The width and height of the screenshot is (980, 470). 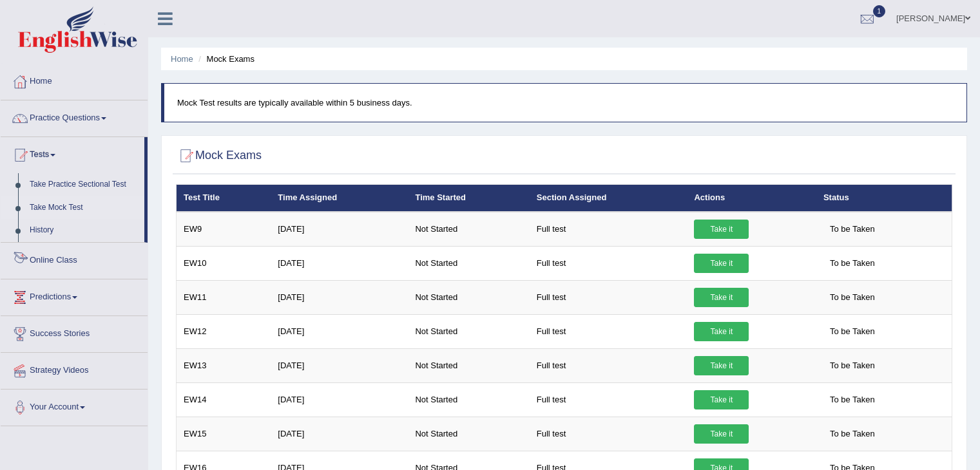 I want to click on td: EW15, so click(x=223, y=433).